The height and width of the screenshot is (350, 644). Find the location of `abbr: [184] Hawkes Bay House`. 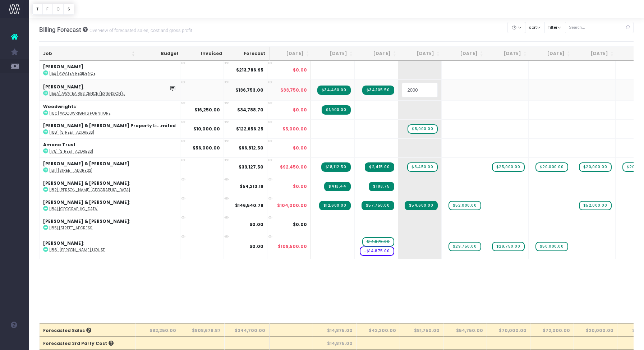

abbr: [184] Hawkes Bay House is located at coordinates (74, 209).